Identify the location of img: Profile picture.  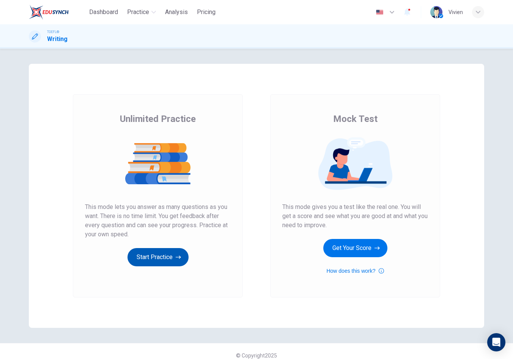
(436, 12).